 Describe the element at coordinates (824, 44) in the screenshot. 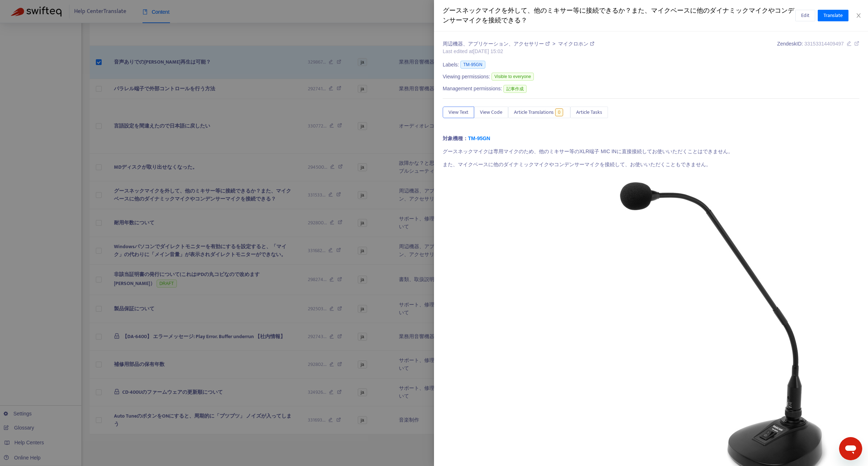

I see `span: 33153314409497` at that location.